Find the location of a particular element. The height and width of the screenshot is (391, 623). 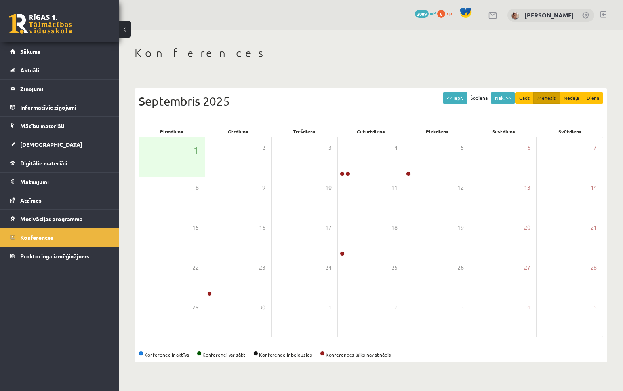

span: 26 is located at coordinates (461, 268).